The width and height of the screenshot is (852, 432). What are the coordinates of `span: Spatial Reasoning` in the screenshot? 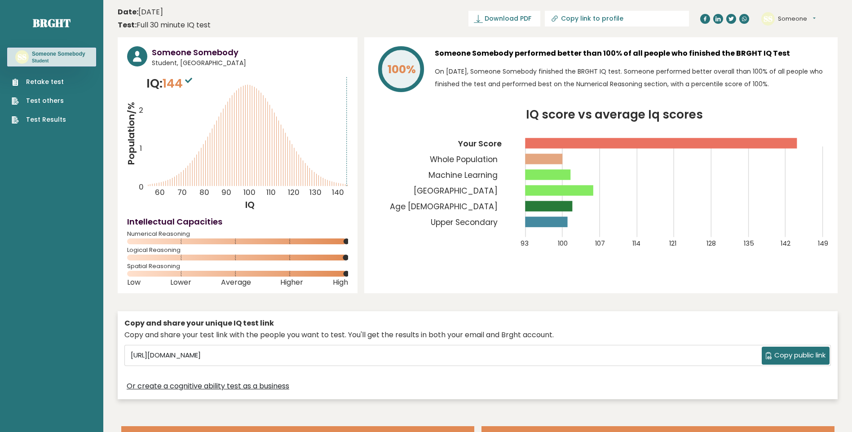 It's located at (238, 266).